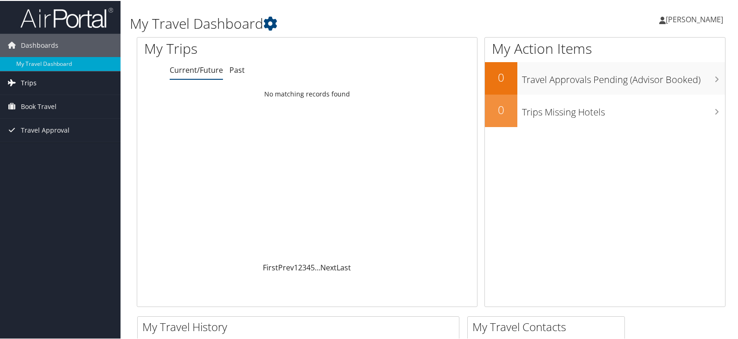  What do you see at coordinates (308, 267) in the screenshot?
I see `a: 4` at bounding box center [308, 267].